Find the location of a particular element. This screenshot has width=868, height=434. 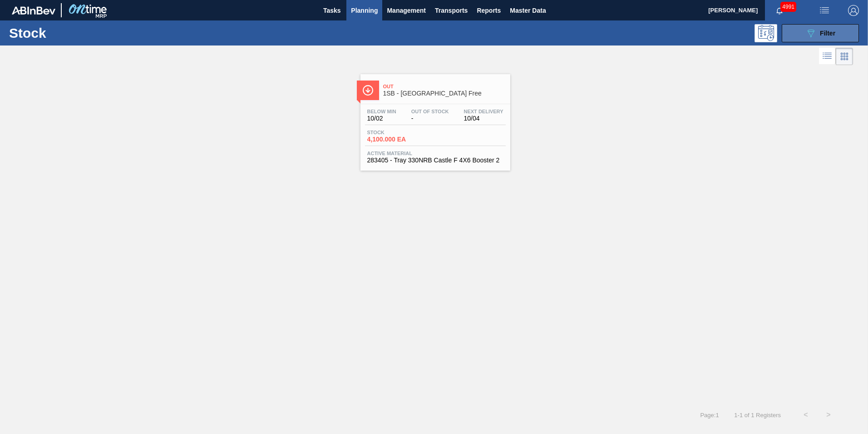

img: Logout is located at coordinates (854, 11).